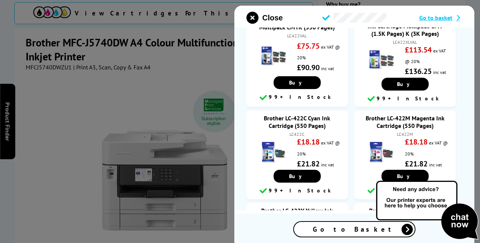 The image size is (480, 243). What do you see at coordinates (308, 46) in the screenshot?
I see `strong: £75.75` at bounding box center [308, 46].